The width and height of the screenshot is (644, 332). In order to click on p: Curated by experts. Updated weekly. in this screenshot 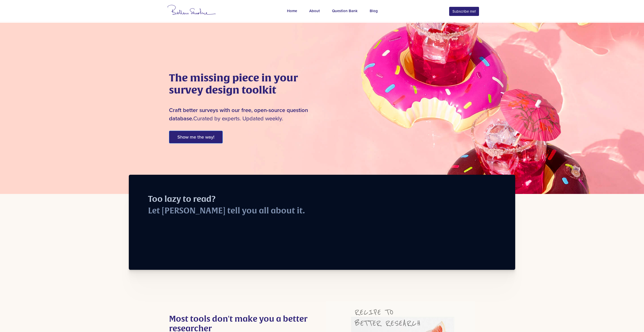, I will do `click(244, 110)`.